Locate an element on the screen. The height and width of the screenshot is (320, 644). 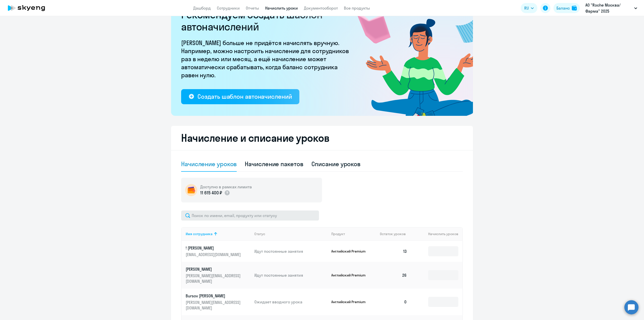
button: RU is located at coordinates (529, 8).